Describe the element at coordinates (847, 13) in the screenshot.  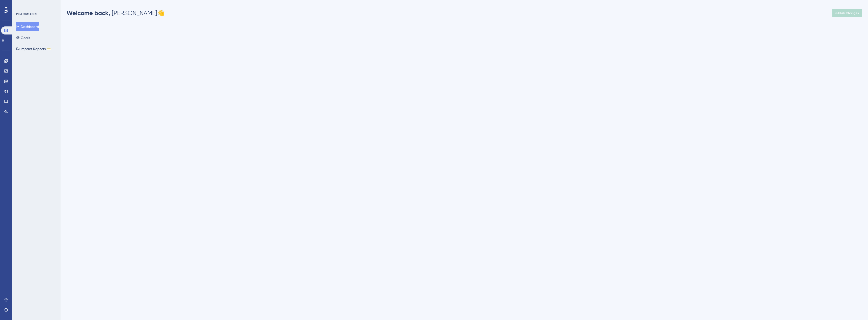
I see `button: Publish Changes` at that location.